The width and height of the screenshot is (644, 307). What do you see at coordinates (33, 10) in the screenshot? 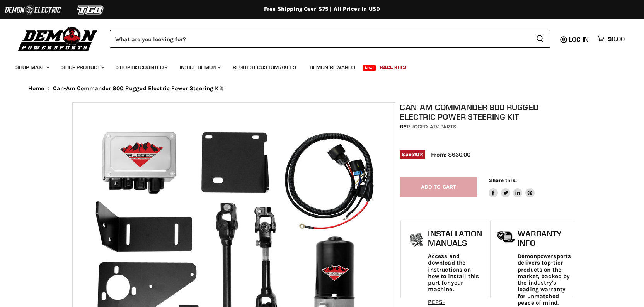
I see `img: Demon Electric Logo 2` at bounding box center [33, 10].